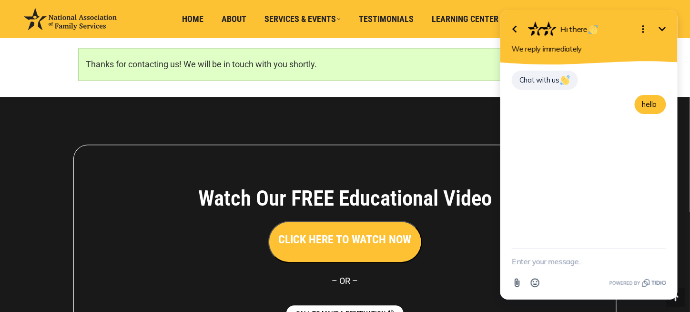  What do you see at coordinates (234, 19) in the screenshot?
I see `span: About` at bounding box center [234, 19].